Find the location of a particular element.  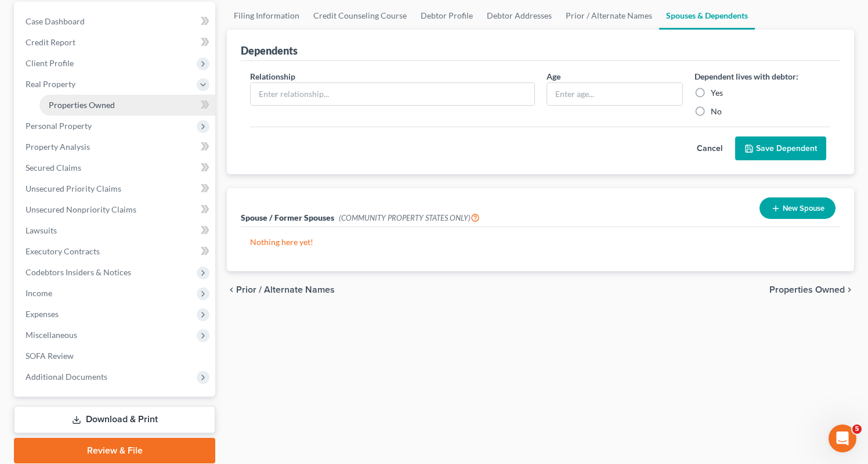

span: Client Profile is located at coordinates (49, 63).